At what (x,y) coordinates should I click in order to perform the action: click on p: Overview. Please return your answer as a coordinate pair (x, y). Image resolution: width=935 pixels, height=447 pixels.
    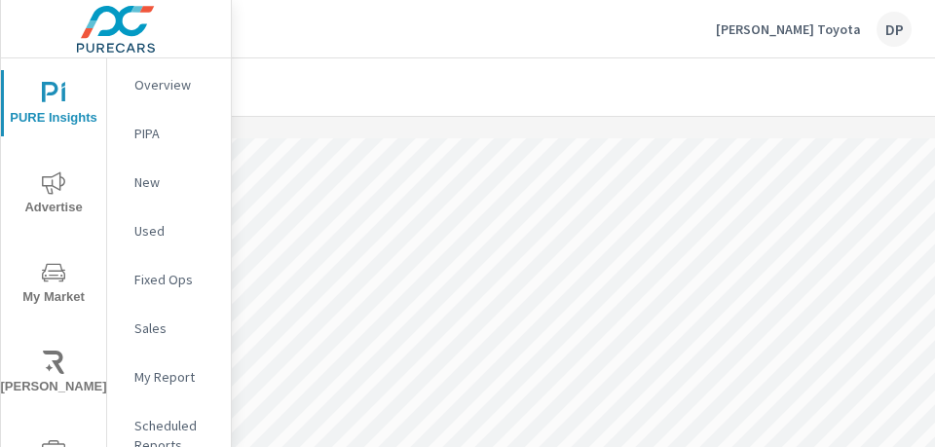
    Looking at the image, I should click on (174, 85).